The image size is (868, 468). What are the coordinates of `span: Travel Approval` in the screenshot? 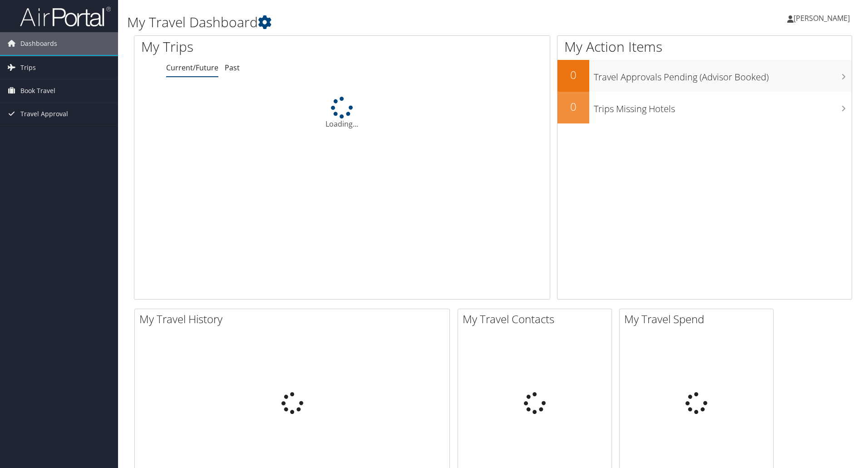 It's located at (44, 114).